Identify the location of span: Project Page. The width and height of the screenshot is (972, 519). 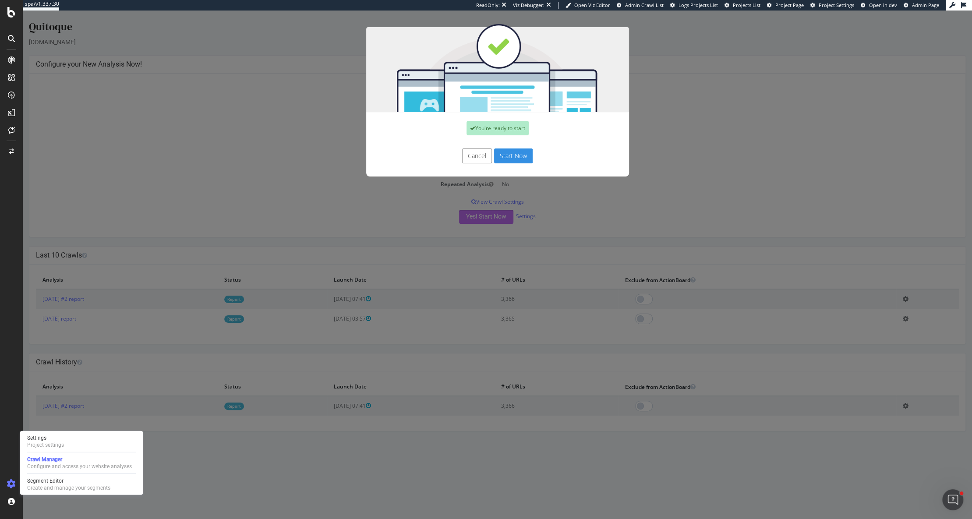
(789, 5).